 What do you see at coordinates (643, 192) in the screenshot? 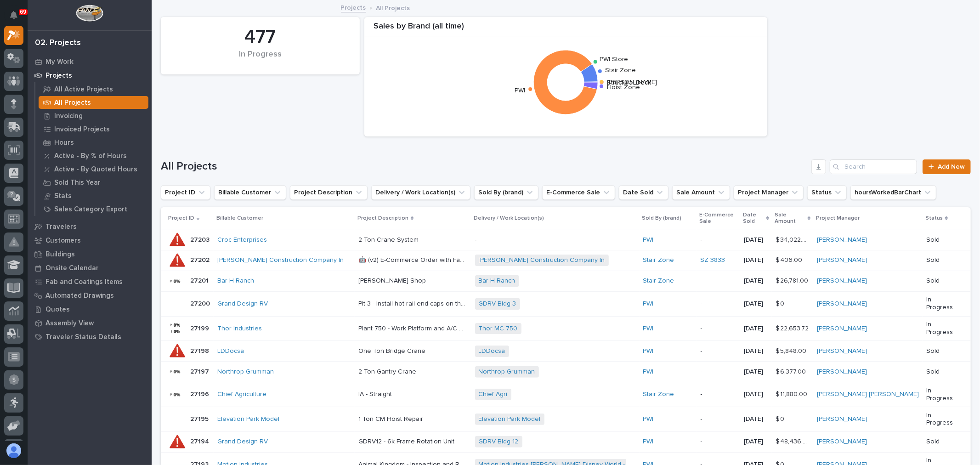
I see `button: Date Sold` at bounding box center [643, 192].